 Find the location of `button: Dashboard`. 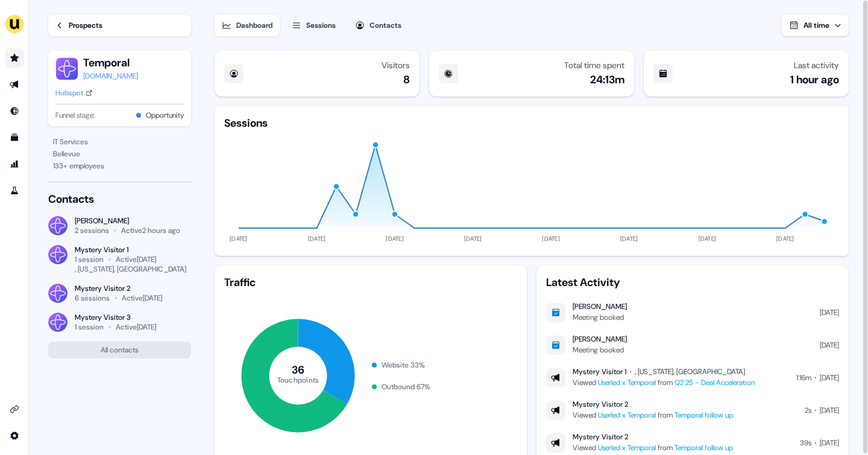

button: Dashboard is located at coordinates (247, 26).